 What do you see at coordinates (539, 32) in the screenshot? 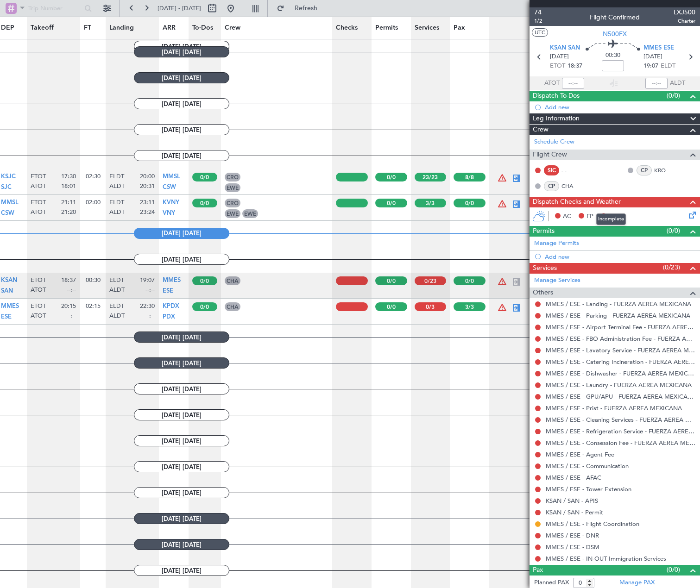
I see `button: UTC` at bounding box center [539, 32].